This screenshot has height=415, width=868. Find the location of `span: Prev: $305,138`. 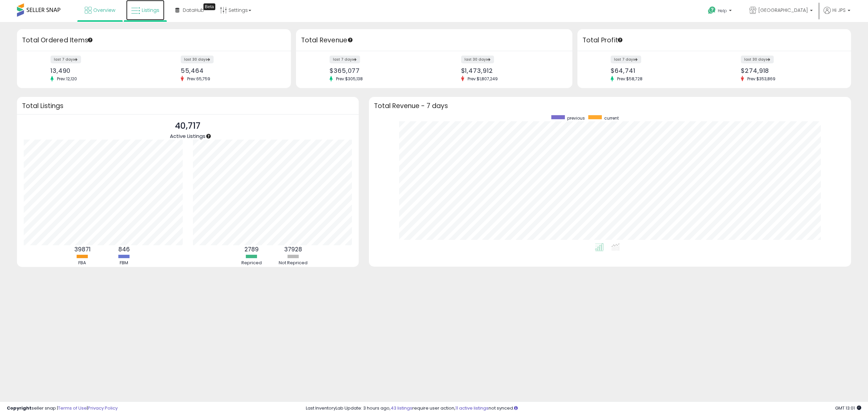

span: Prev: $305,138 is located at coordinates (349, 79).